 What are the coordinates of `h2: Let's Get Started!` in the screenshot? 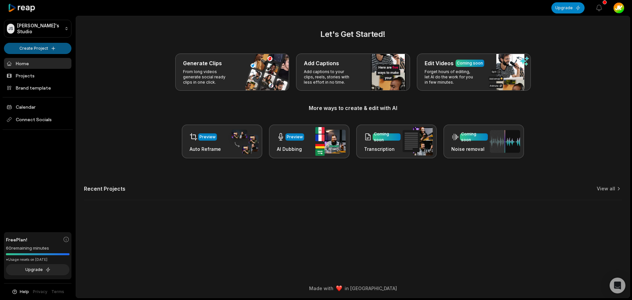 It's located at (353, 34).